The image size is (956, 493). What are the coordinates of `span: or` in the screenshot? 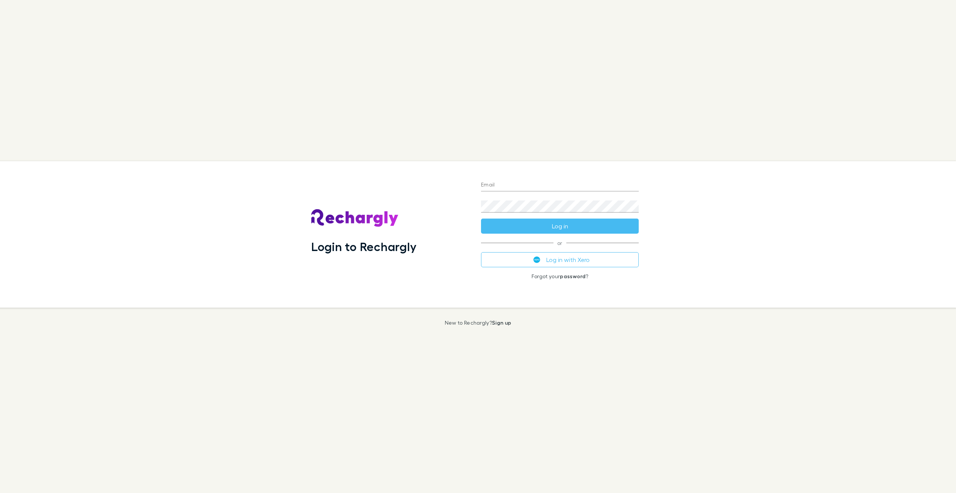 It's located at (560, 243).